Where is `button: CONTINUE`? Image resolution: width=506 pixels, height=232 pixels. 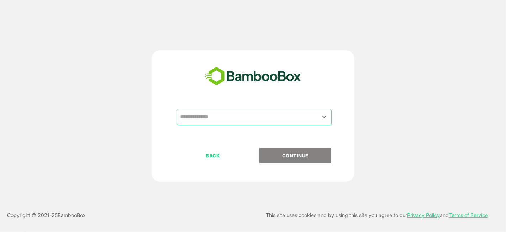 button: CONTINUE is located at coordinates (295, 155).